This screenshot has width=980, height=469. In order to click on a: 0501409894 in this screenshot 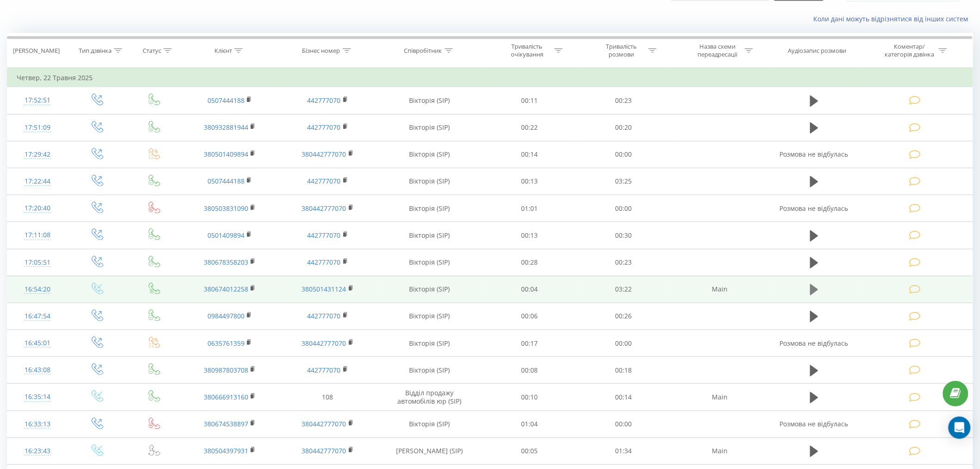, I will do `click(226, 235)`.